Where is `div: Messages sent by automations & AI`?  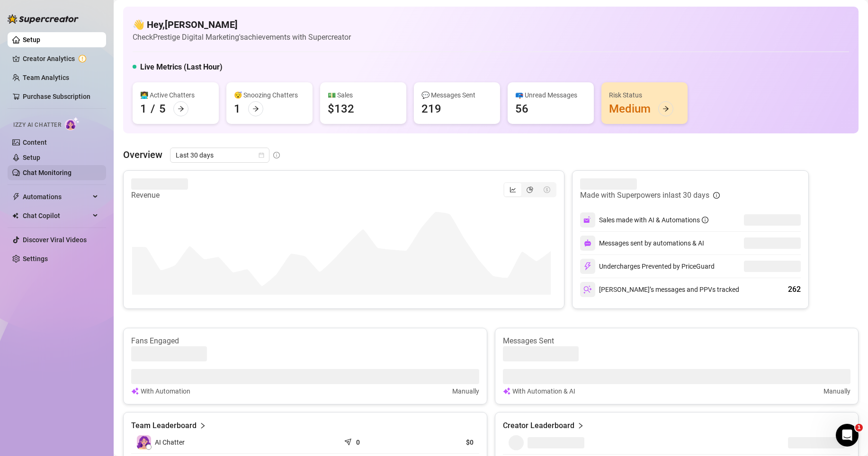
div: Messages sent by automations & AI is located at coordinates (642, 243).